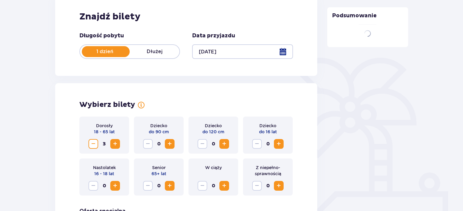 Image resolution: width=463 pixels, height=211 pixels. What do you see at coordinates (159, 132) in the screenshot?
I see `p: do 90 cm` at bounding box center [159, 132].